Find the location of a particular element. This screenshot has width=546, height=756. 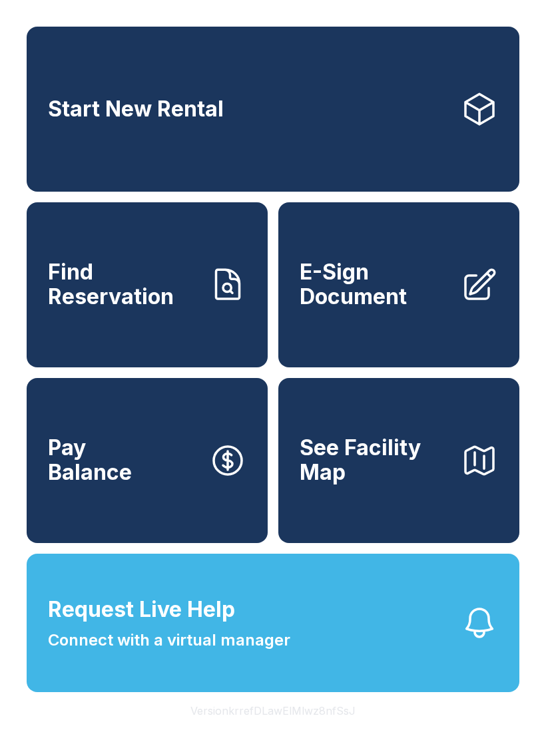

a: Start New Rental is located at coordinates (273, 109).